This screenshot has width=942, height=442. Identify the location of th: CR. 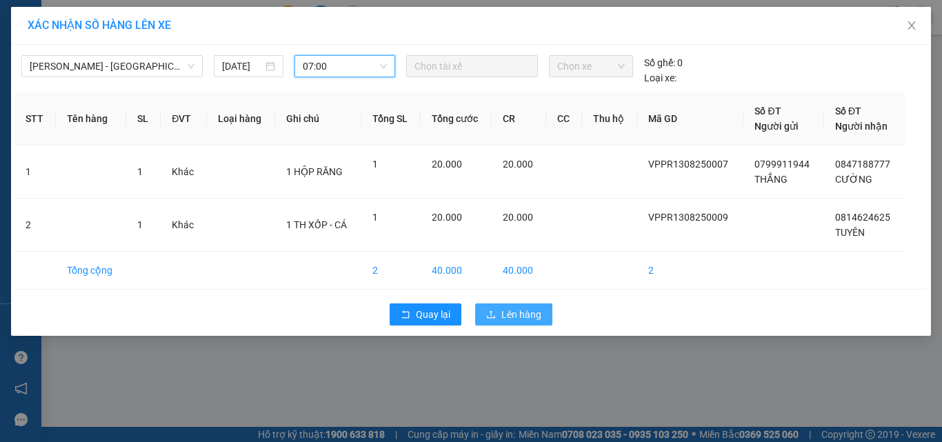
(519, 119).